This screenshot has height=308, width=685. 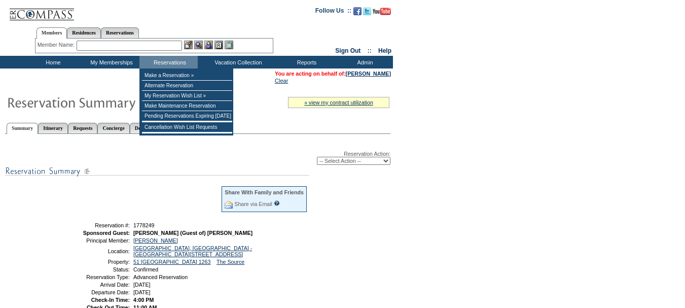 What do you see at coordinates (93, 277) in the screenshot?
I see `td: Reservation Type:` at bounding box center [93, 277].